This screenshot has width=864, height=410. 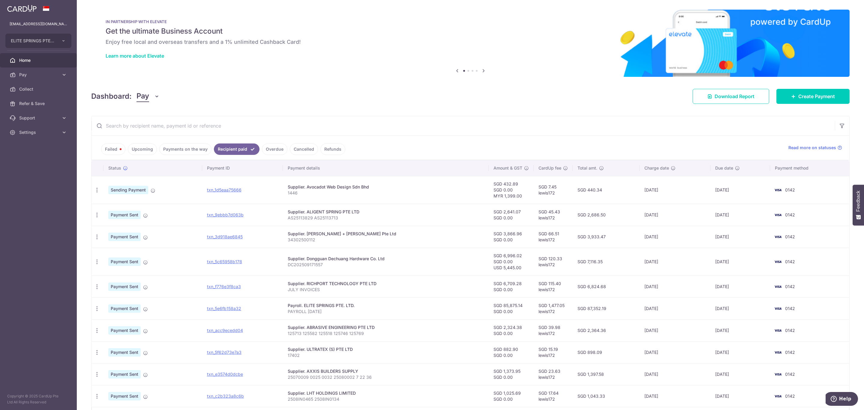 What do you see at coordinates (553, 352) in the screenshot?
I see `td: SGD 15.19 lewis172` at bounding box center [553, 352].